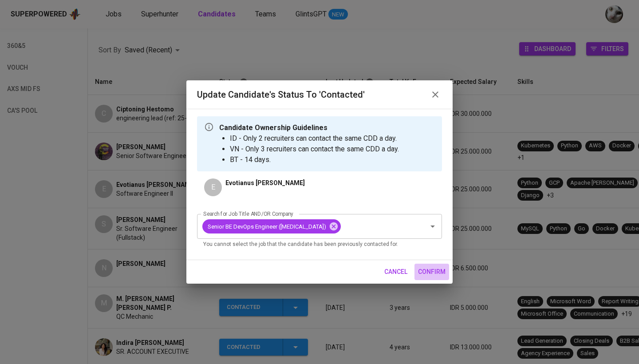 Image resolution: width=639 pixels, height=364 pixels. What do you see at coordinates (314, 149) in the screenshot?
I see `li: VN - Only 3 recruiters can contact the same CDD a day.` at bounding box center [314, 149].